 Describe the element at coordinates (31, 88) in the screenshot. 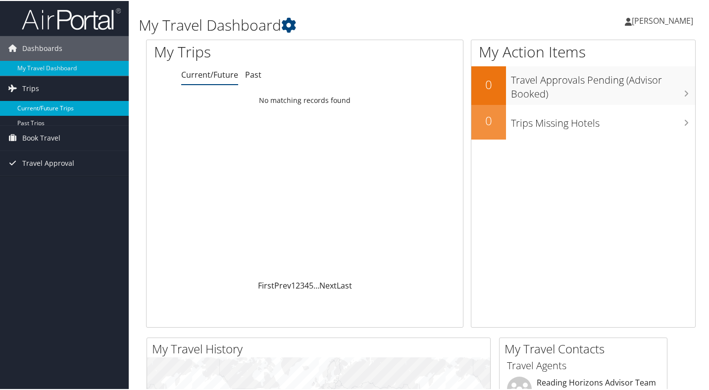

I see `span: Trips` at that location.